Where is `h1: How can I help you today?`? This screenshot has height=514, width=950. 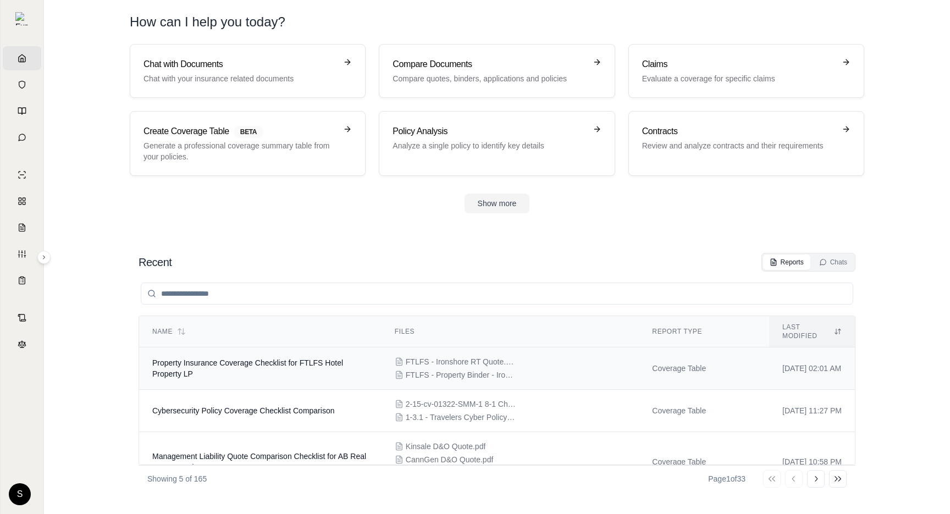
h1: How can I help you today? is located at coordinates (207, 22).